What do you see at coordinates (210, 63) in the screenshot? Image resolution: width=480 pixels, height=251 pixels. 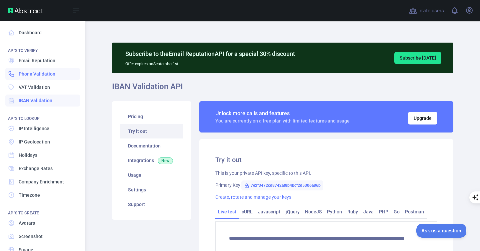 I see `p: Offer expires on September 1st.` at bounding box center [210, 63].